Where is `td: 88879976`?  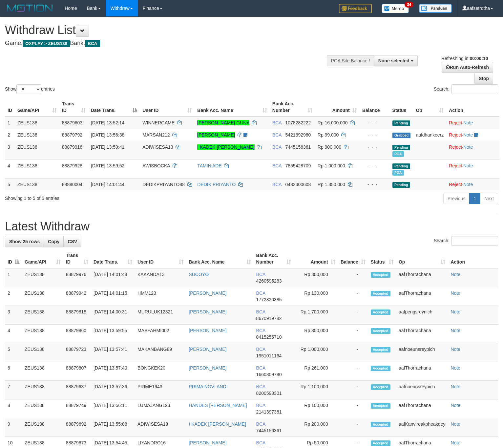 td: 88879976 is located at coordinates (77, 277).